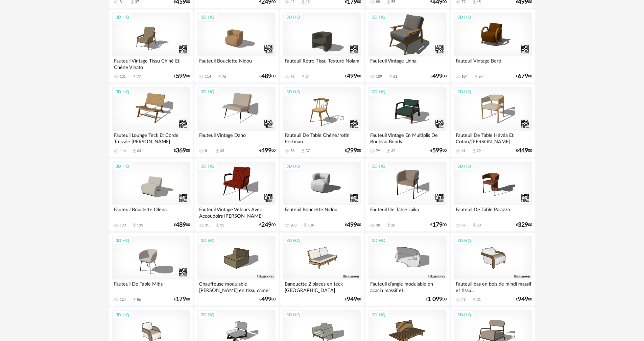 This screenshot has height=341, width=644. I want to click on div: 15, so click(223, 225).